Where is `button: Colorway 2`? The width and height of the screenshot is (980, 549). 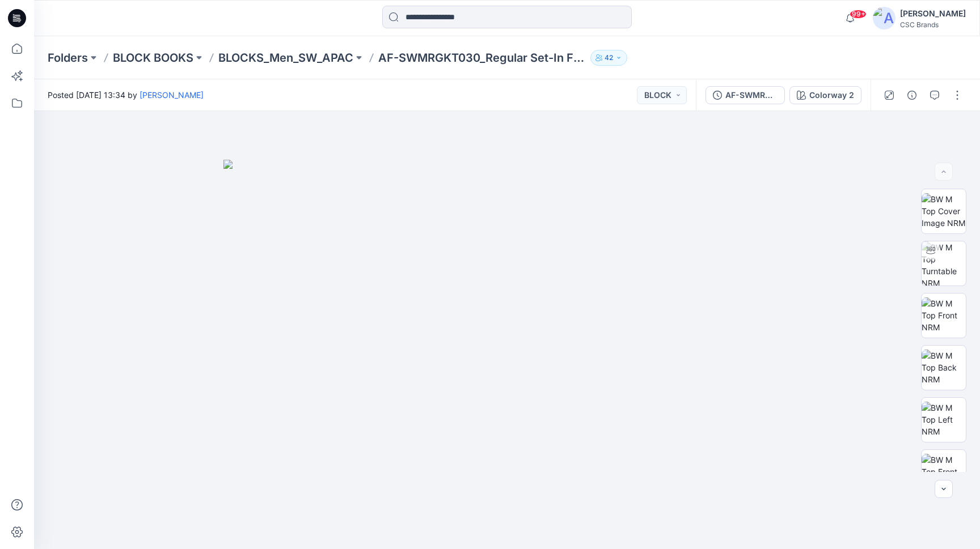 button: Colorway 2 is located at coordinates (825, 95).